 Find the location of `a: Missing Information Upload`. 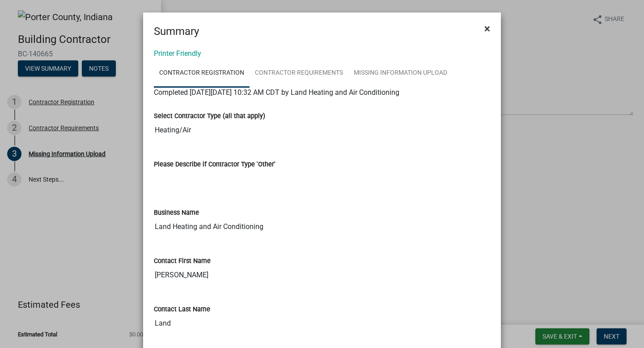

a: Missing Information Upload is located at coordinates (400, 73).